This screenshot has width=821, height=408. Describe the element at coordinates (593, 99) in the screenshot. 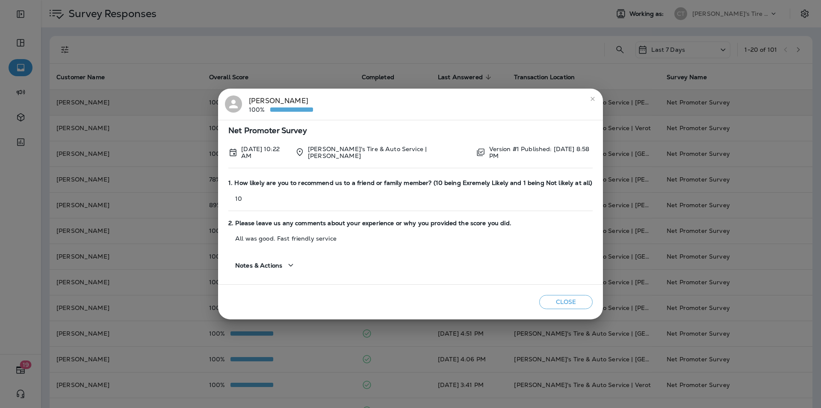

I see `button: close` at that location.